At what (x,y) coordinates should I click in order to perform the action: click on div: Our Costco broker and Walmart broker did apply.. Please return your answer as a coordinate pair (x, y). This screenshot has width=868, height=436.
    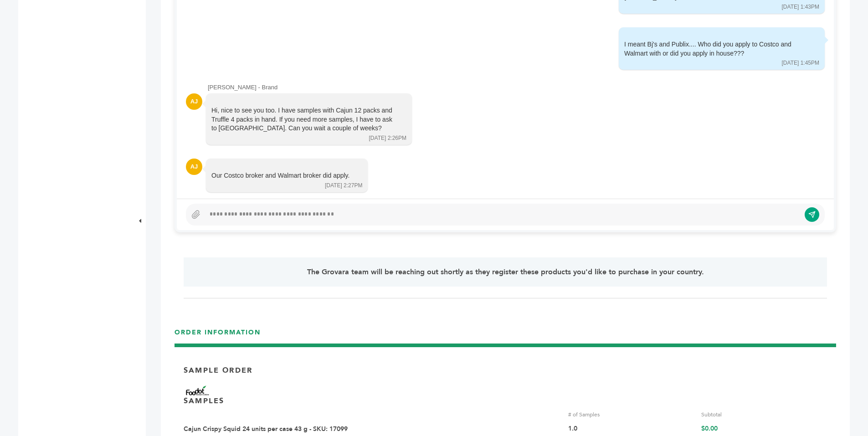
    Looking at the image, I should click on (281, 176).